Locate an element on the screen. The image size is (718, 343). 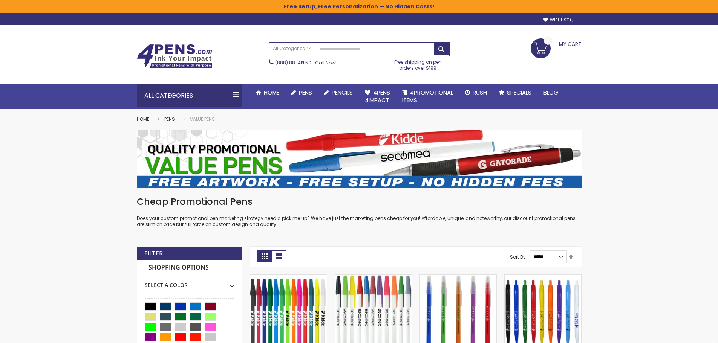
strong: Grid is located at coordinates (265, 257).